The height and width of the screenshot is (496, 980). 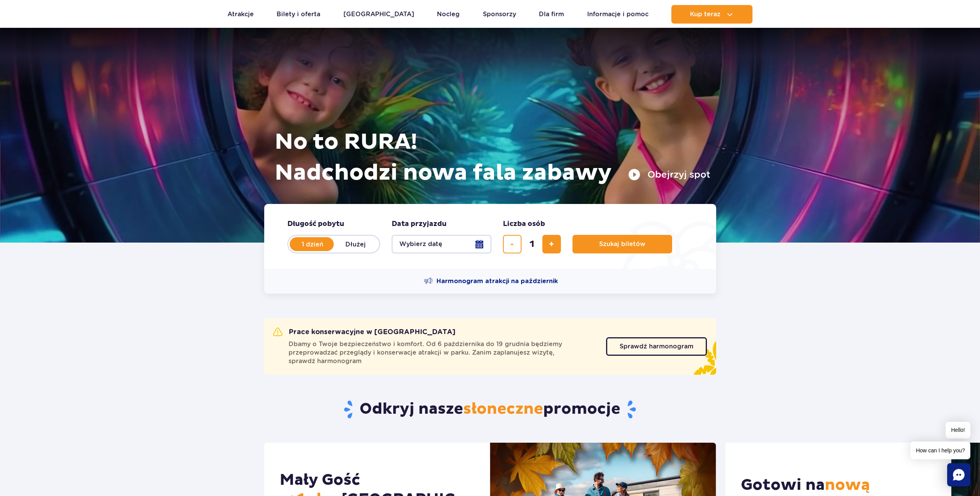 What do you see at coordinates (552, 244) in the screenshot?
I see `button: dodaj bilet` at bounding box center [552, 244].